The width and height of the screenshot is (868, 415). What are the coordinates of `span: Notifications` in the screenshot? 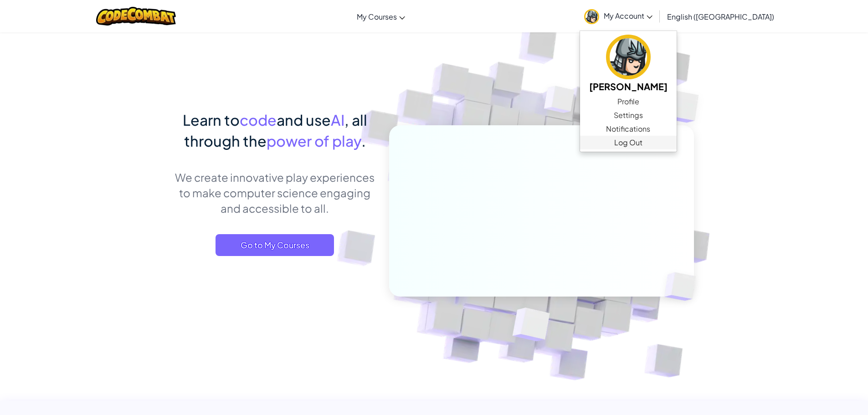 It's located at (628, 129).